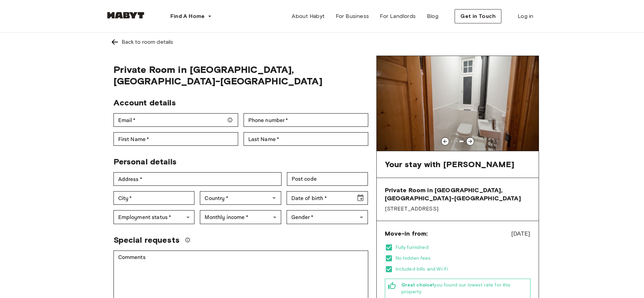 The height and width of the screenshot is (298, 644). Describe the element at coordinates (418, 285) in the screenshot. I see `b: Great choice!` at that location.